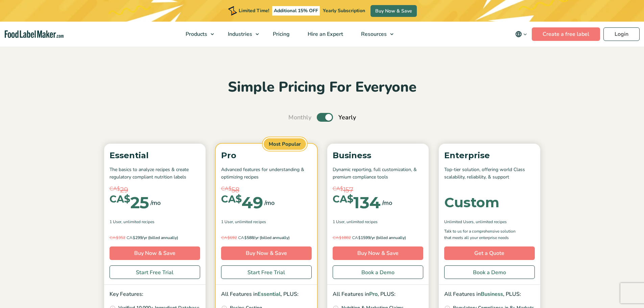  What do you see at coordinates (242, 202) in the screenshot?
I see `div: 49` at bounding box center [242, 202].